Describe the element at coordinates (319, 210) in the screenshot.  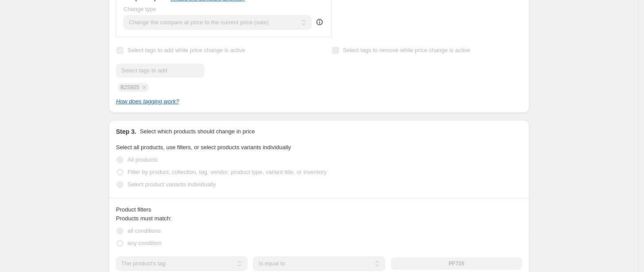
I see `div: Product filters` at that location.